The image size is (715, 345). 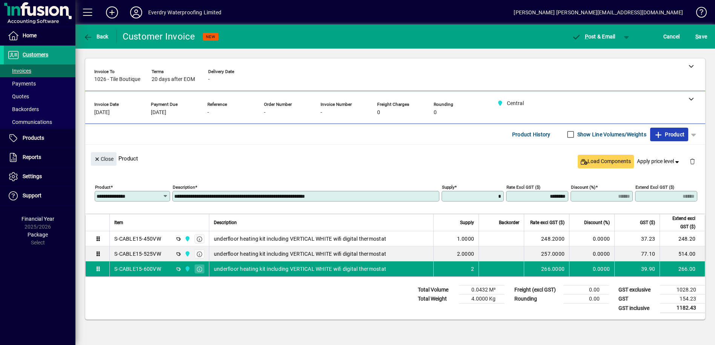 What do you see at coordinates (96, 37) in the screenshot?
I see `button: Back` at bounding box center [96, 37].